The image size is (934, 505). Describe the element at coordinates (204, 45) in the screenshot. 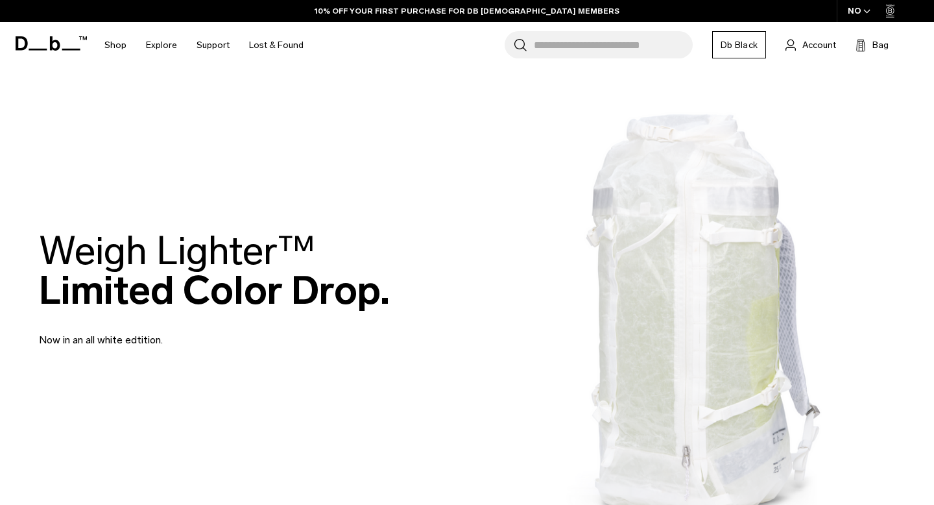

I see `nav: Main Navigation` at that location.